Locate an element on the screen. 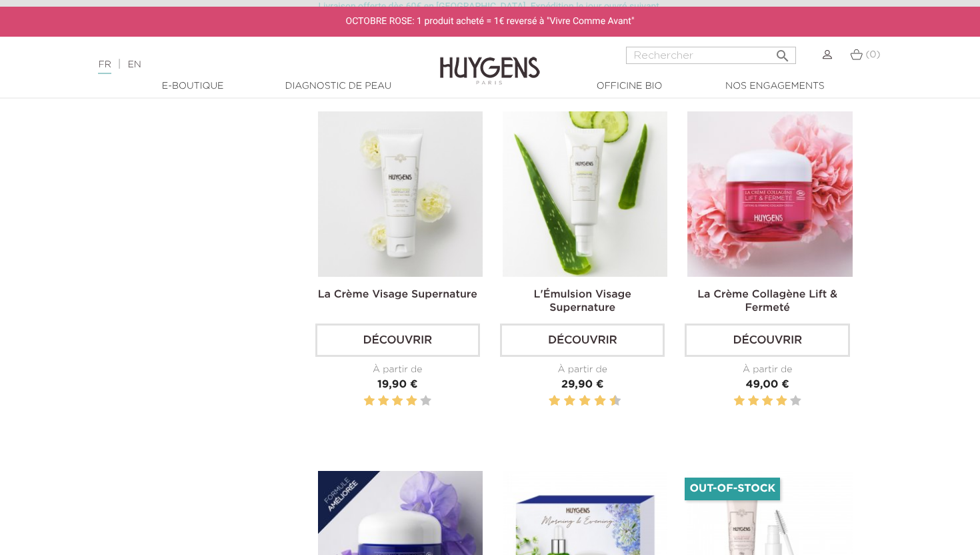  label: 8 is located at coordinates (600, 401).